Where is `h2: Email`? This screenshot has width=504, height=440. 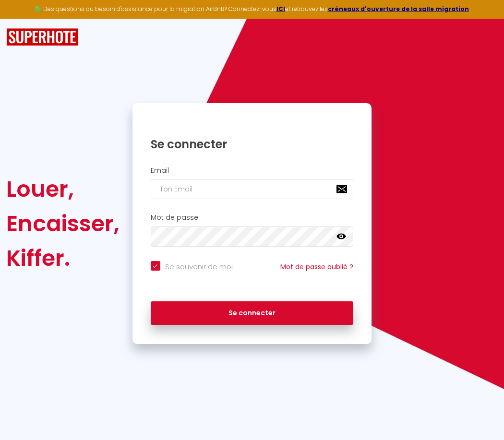
h2: Email is located at coordinates (252, 170).